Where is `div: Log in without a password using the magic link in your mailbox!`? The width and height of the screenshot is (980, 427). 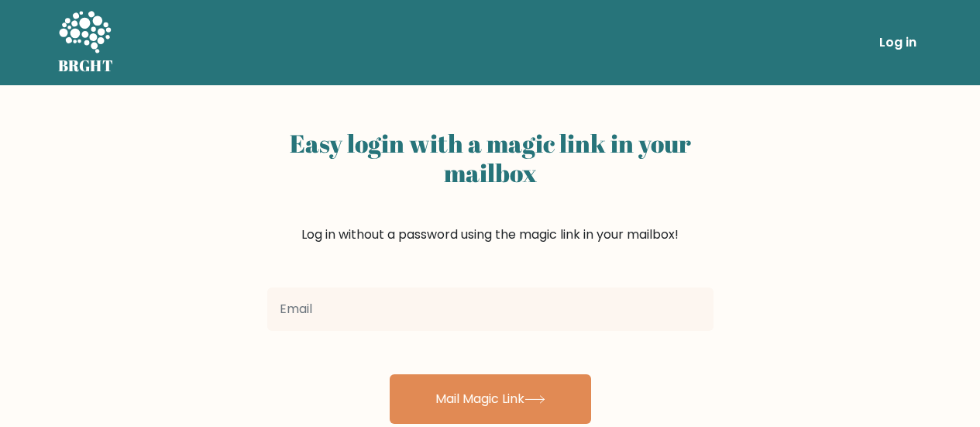 div: Log in without a password using the magic link in your mailbox! is located at coordinates (490, 201).